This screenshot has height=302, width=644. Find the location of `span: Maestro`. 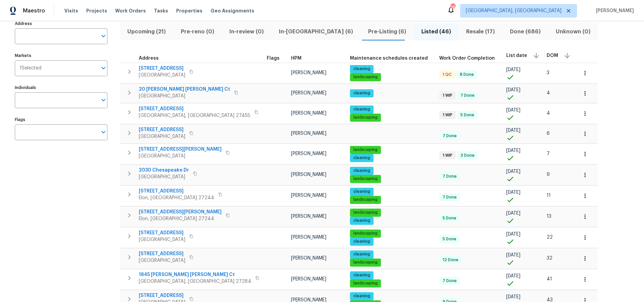

span: Maestro is located at coordinates (34, 11).